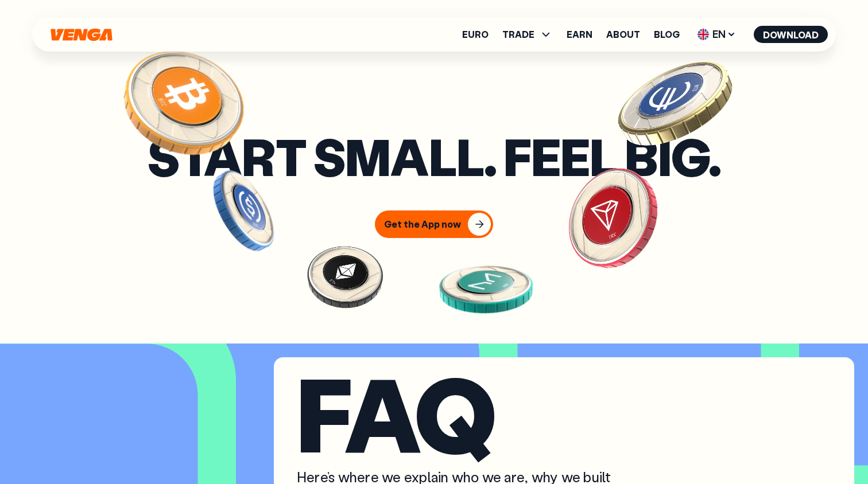  Describe the element at coordinates (434, 224) in the screenshot. I see `a: Get the App now` at that location.